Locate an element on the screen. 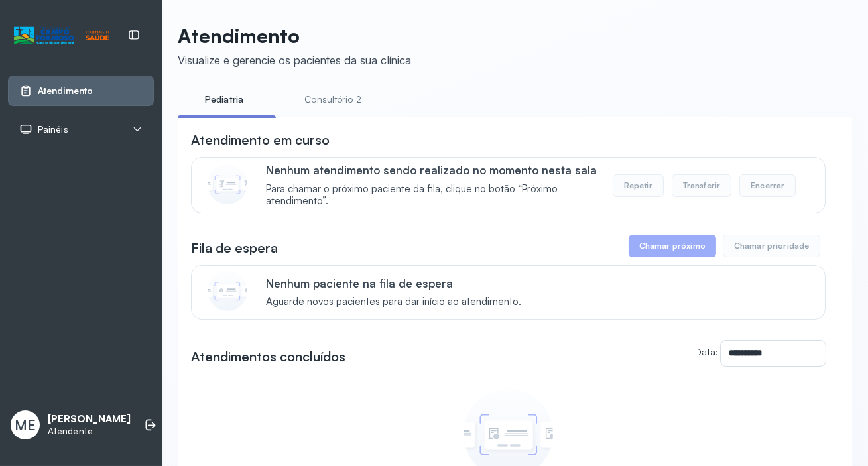 This screenshot has width=868, height=466. div: Visualize e gerencie os pacientes da sua clínica is located at coordinates (294, 60).